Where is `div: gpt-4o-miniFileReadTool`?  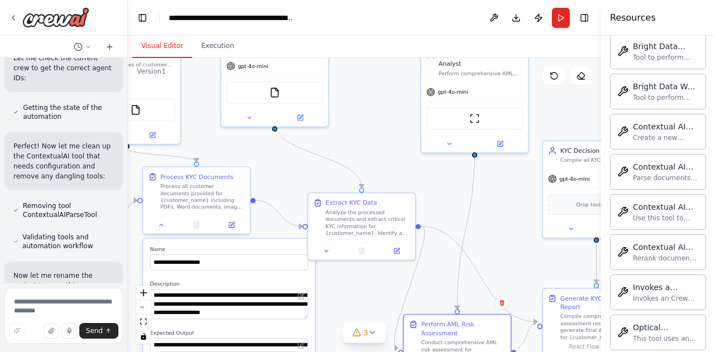
div: gpt-4o-miniFileReadTool is located at coordinates (275, 73).